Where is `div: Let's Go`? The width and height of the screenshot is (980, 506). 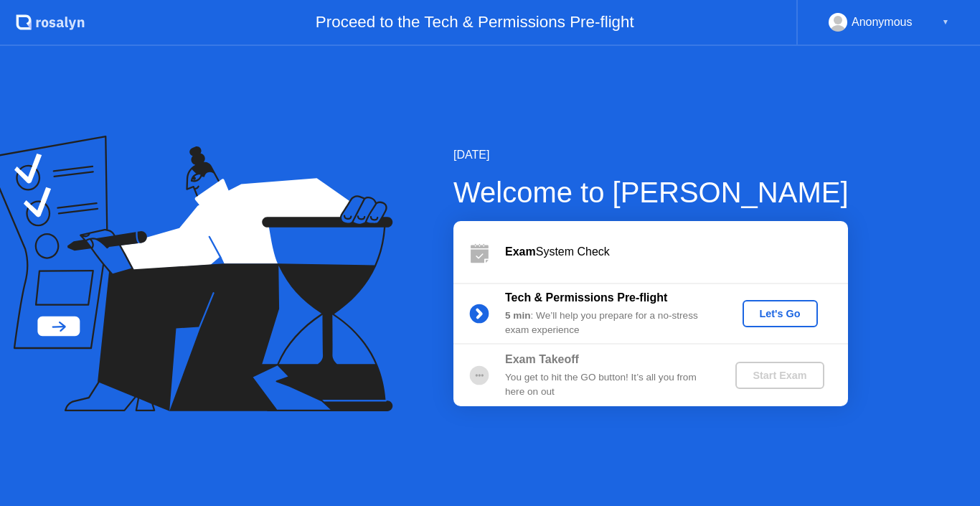
div: Let's Go is located at coordinates (780, 314).